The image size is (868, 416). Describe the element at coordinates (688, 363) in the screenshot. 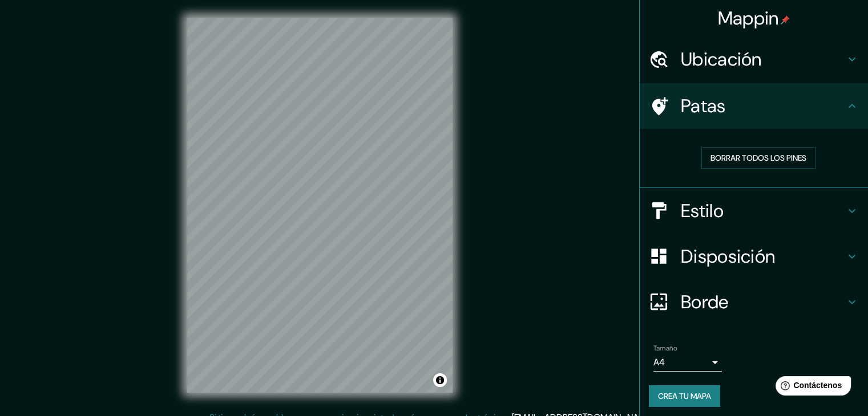

I see `div: A4` at that location.